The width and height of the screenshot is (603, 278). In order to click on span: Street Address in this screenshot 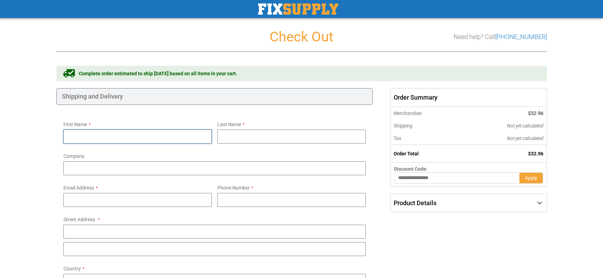, I will do `click(79, 219)`.